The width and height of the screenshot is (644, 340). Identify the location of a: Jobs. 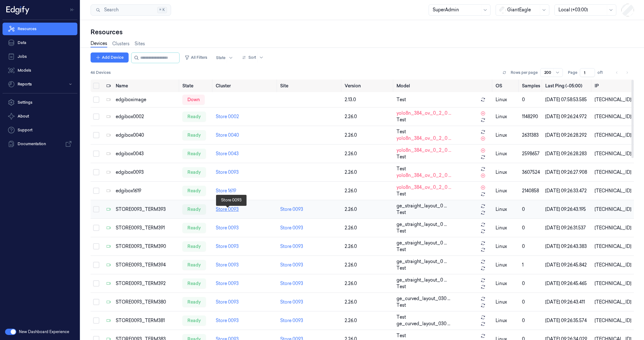
(40, 57).